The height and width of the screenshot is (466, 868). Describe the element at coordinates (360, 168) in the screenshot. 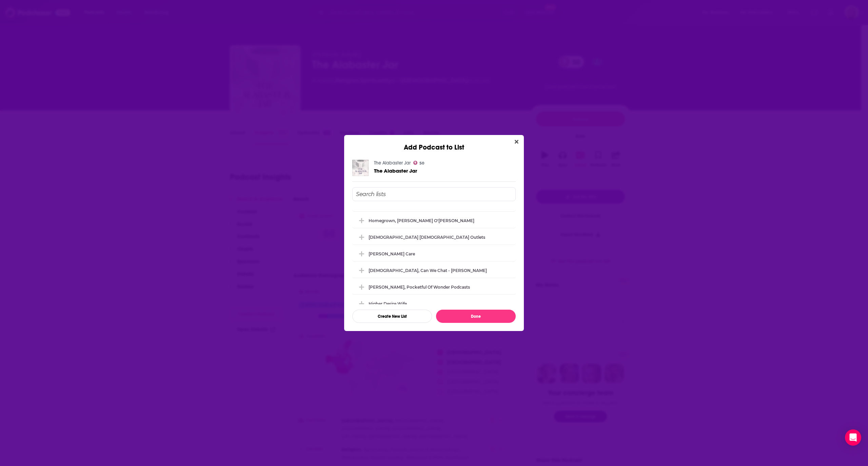

I see `img: The Alabaster Jar` at that location.